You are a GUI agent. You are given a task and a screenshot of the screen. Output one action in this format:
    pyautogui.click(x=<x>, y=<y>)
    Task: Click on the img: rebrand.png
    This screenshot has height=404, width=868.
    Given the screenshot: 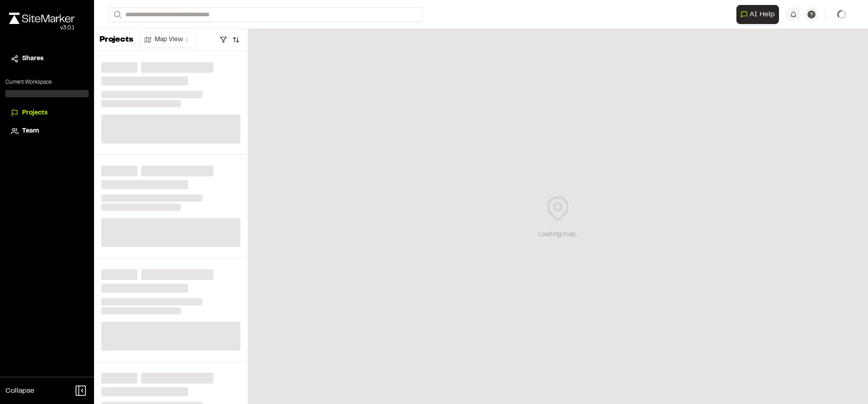 What is the action you would take?
    pyautogui.click(x=42, y=18)
    